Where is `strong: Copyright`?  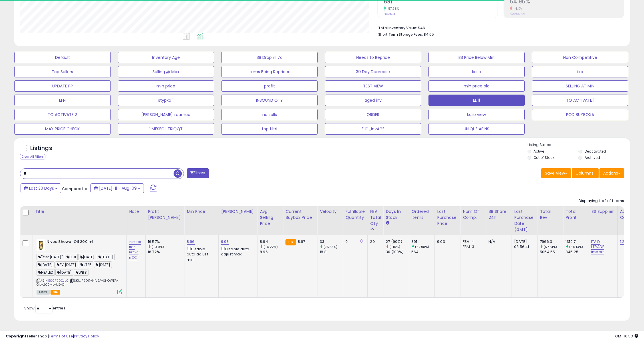 strong: Copyright is located at coordinates (16, 336).